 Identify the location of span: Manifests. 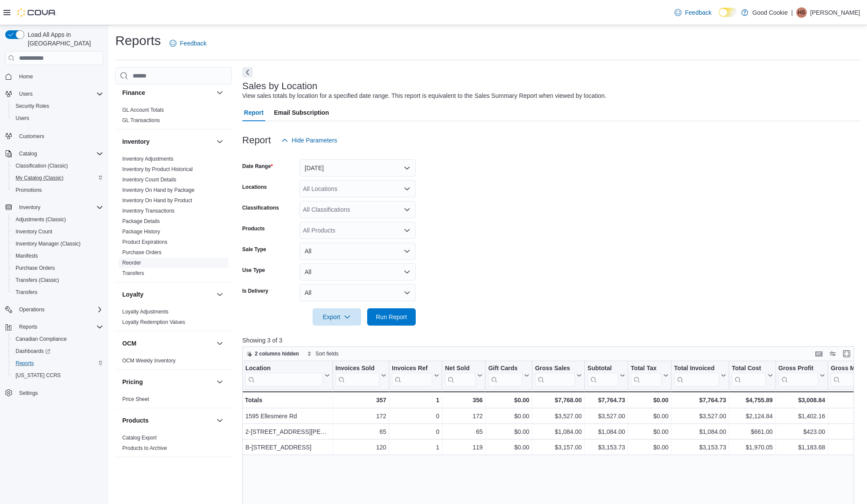
(26, 256).